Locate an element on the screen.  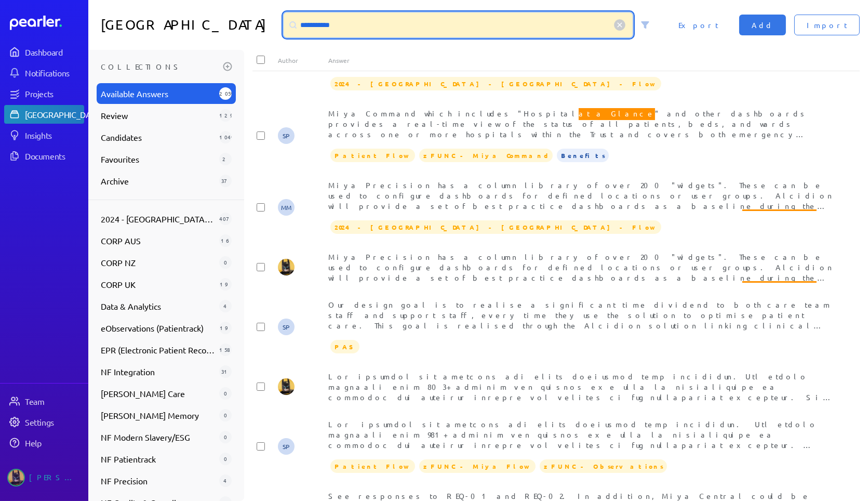
span: NF Precision is located at coordinates (158, 480).